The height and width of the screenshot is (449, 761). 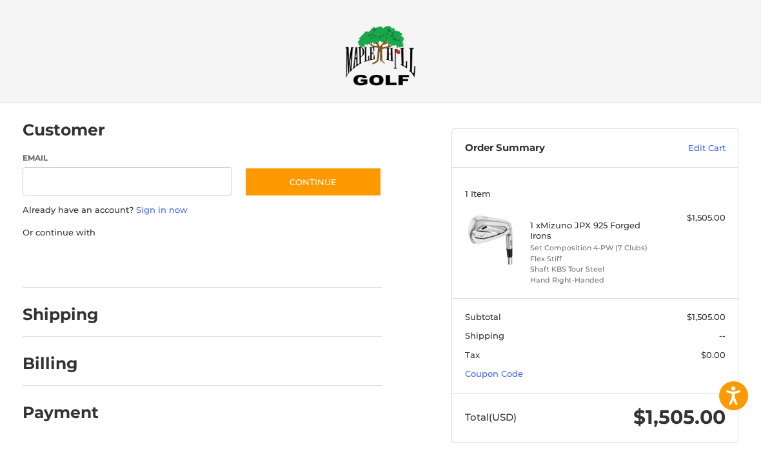 I want to click on span: $0.00, so click(x=713, y=355).